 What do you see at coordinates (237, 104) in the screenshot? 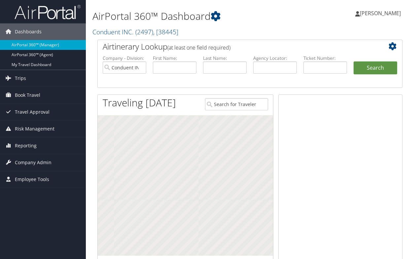
I see `input: Search for Traveler` at bounding box center [237, 104].